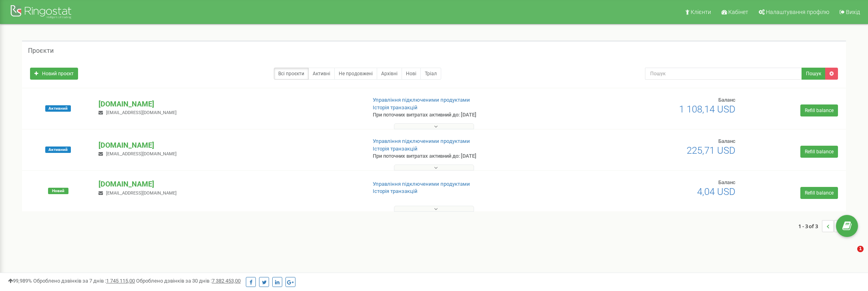 The image size is (868, 291). Describe the element at coordinates (810, 226) in the screenshot. I see `span: 1 - 3 of 3` at that location.